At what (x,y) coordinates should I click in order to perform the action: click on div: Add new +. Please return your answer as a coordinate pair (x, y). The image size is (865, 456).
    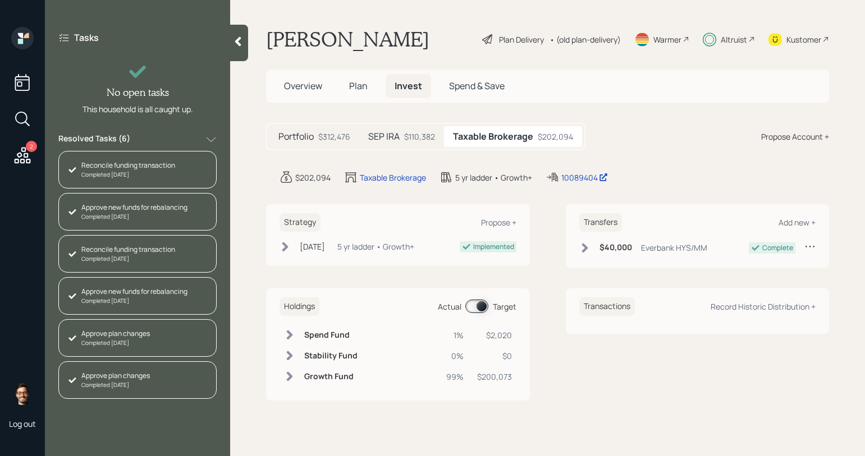
    Looking at the image, I should click on (797, 222).